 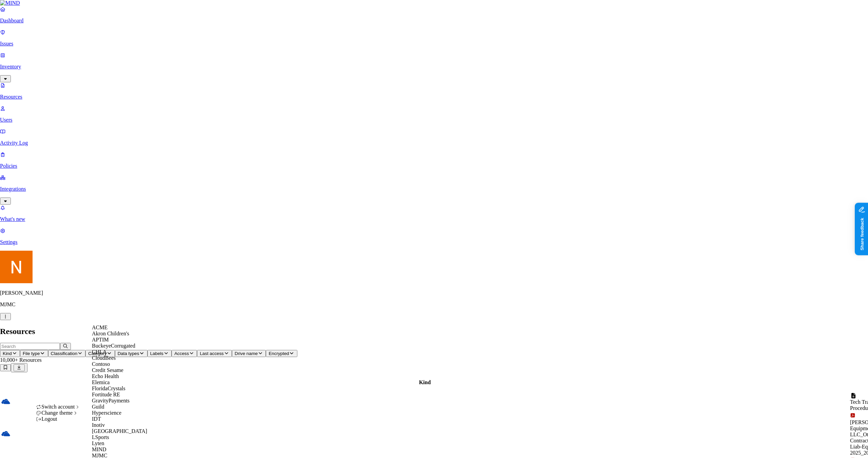 What do you see at coordinates (100, 437) in the screenshot?
I see `span: LSports` at bounding box center [100, 437].